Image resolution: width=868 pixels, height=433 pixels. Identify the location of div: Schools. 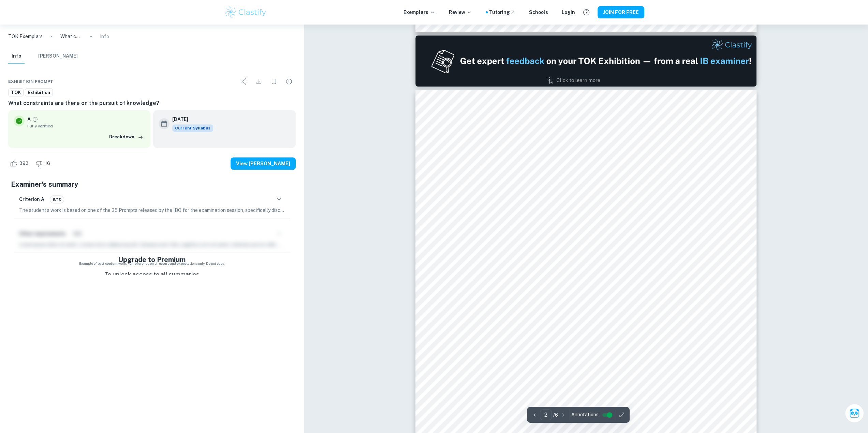
(539, 12).